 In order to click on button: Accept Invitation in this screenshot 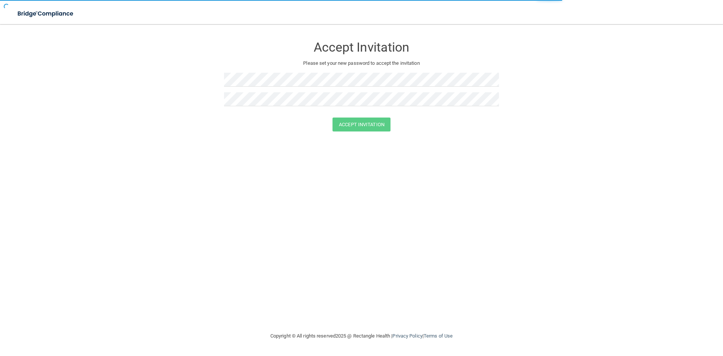, I will do `click(361, 124)`.